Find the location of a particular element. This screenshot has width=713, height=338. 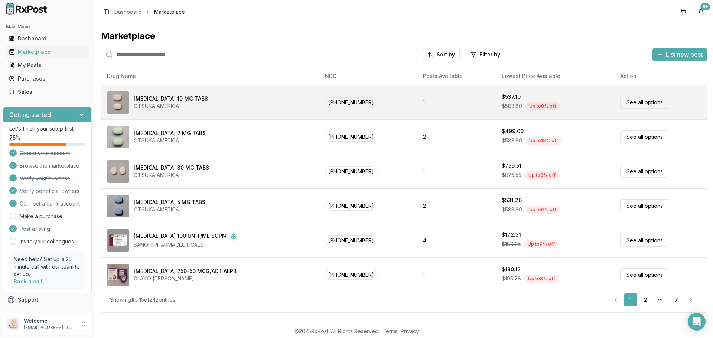

span: Verify your business is located at coordinates (45, 179).